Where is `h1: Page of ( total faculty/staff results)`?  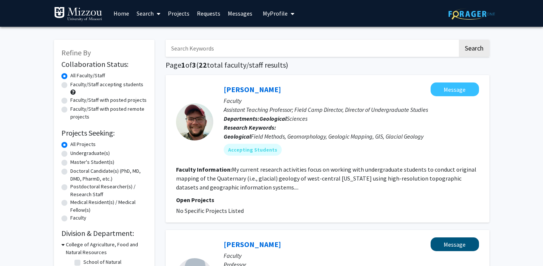 h1: Page of ( total faculty/staff results) is located at coordinates (327, 65).